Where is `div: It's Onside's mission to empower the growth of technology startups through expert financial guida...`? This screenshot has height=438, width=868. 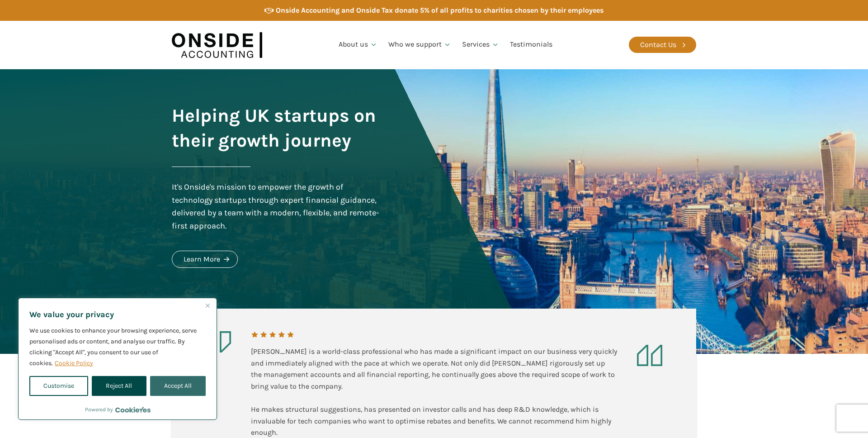 div: It's Onside's mission to empower the growth of technology startups through expert financial guida... is located at coordinates (277, 206).